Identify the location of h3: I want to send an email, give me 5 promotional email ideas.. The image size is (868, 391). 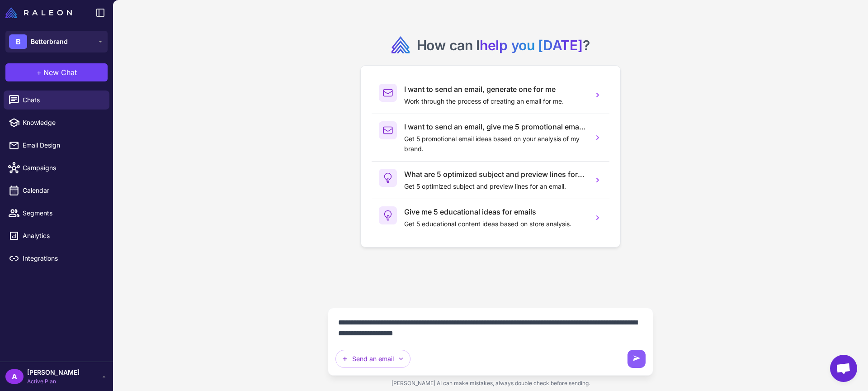
(495, 127).